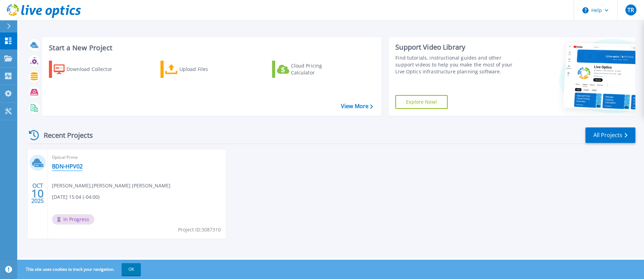 The image size is (644, 279). Describe the element at coordinates (458, 47) in the screenshot. I see `div: Support Video Library` at that location.